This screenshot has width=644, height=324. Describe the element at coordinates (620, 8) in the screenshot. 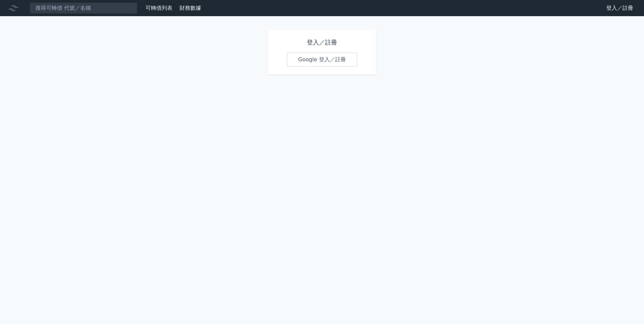

I see `a: 登入／註冊` at that location.